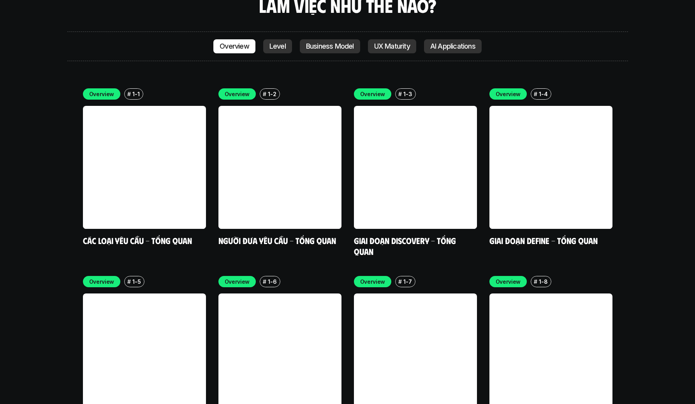 This screenshot has width=695, height=404. What do you see at coordinates (544, 240) in the screenshot?
I see `a: Giai đoạn Define - Tổng quan` at bounding box center [544, 240].